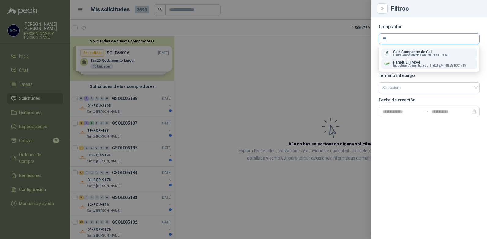  What do you see at coordinates (429, 100) in the screenshot?
I see `p: Fecha de creación` at bounding box center [429, 100].